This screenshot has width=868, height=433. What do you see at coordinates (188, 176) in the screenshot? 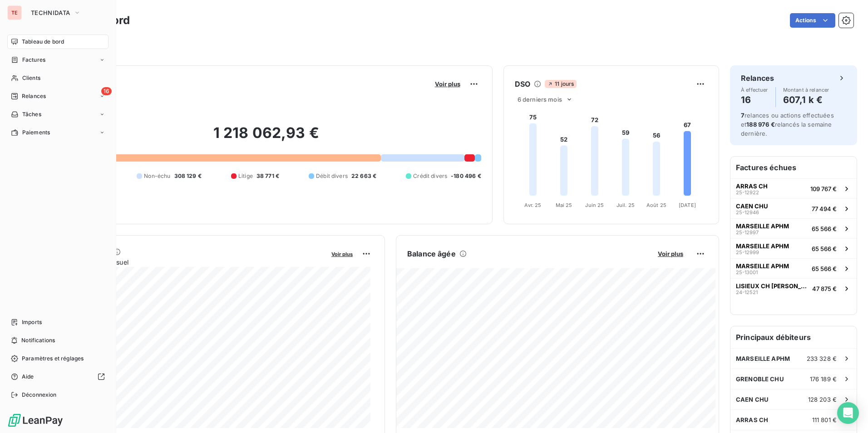
I see `span: 308 129 €` at bounding box center [188, 176].